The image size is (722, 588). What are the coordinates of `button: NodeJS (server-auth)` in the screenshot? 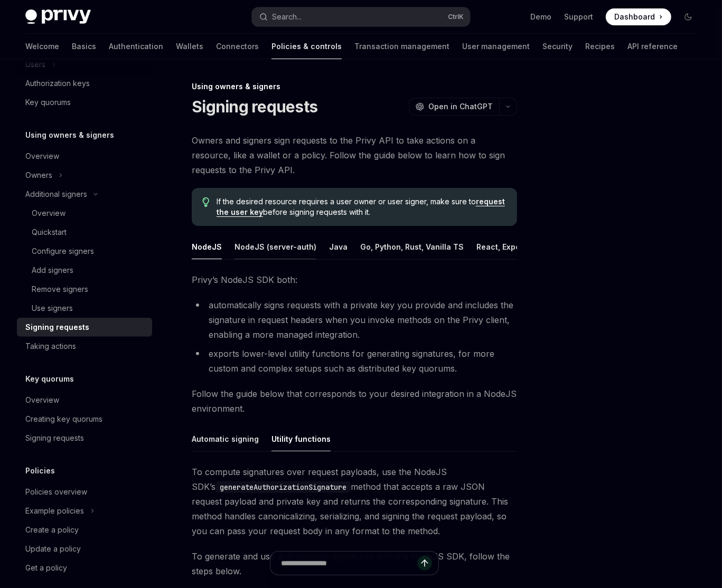 It's located at (275, 247).